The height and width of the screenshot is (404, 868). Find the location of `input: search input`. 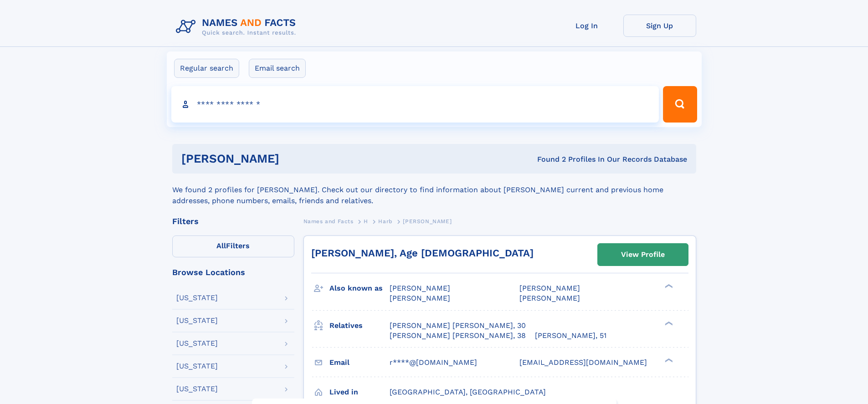

input: search input is located at coordinates (415, 104).